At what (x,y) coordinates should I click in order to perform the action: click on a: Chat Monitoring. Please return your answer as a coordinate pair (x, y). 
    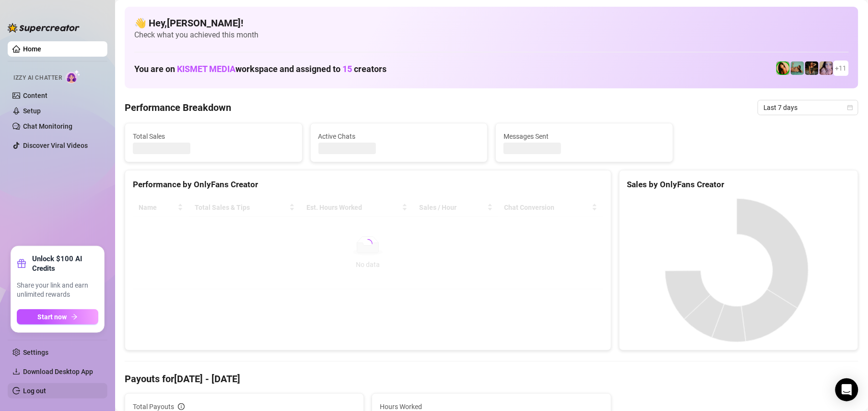
    Looking at the image, I should click on (48, 126).